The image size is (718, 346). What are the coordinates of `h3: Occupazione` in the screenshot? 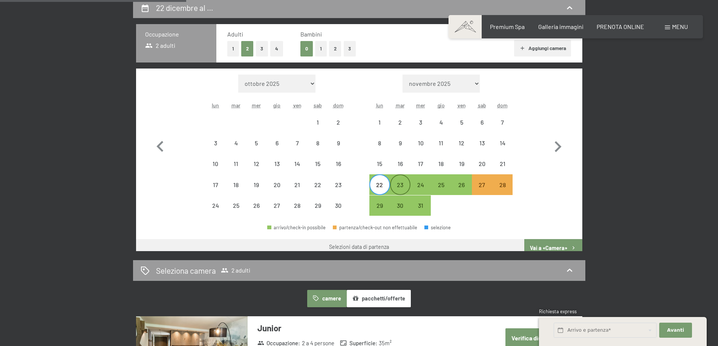 It's located at (176, 34).